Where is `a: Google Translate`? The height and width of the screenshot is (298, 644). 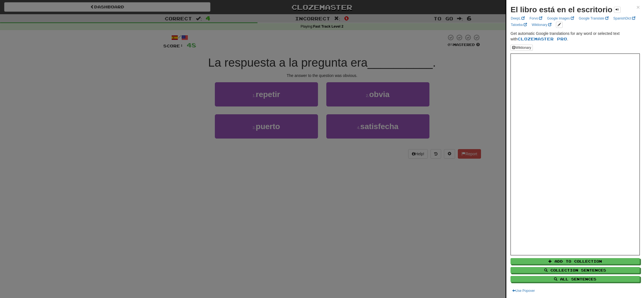
a: Google Translate is located at coordinates (594, 18).